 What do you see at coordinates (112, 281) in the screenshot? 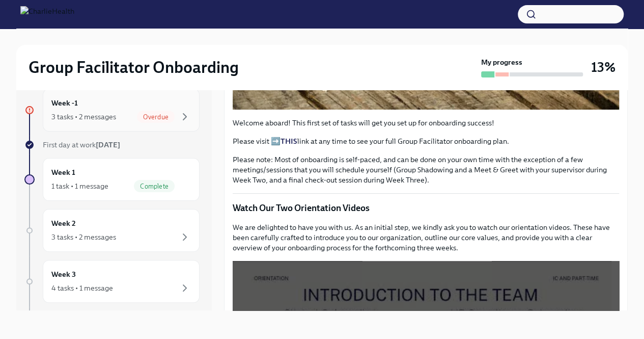
I see `a: Week 34 tasks • 1 message` at bounding box center [112, 281].